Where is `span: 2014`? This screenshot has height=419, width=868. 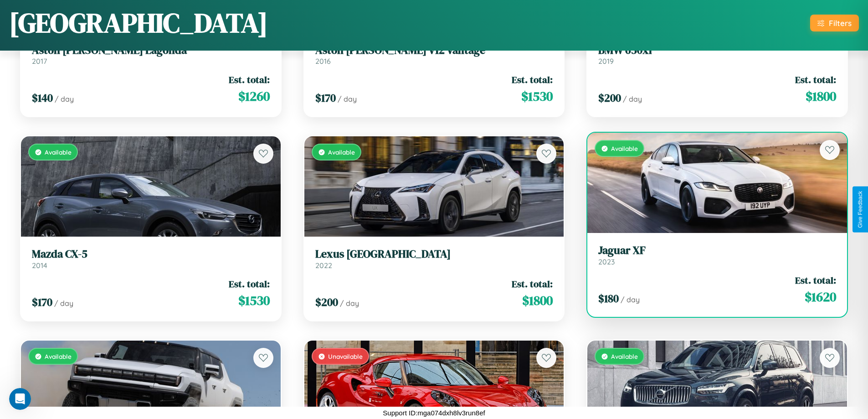
span: 2014 is located at coordinates (39, 265).